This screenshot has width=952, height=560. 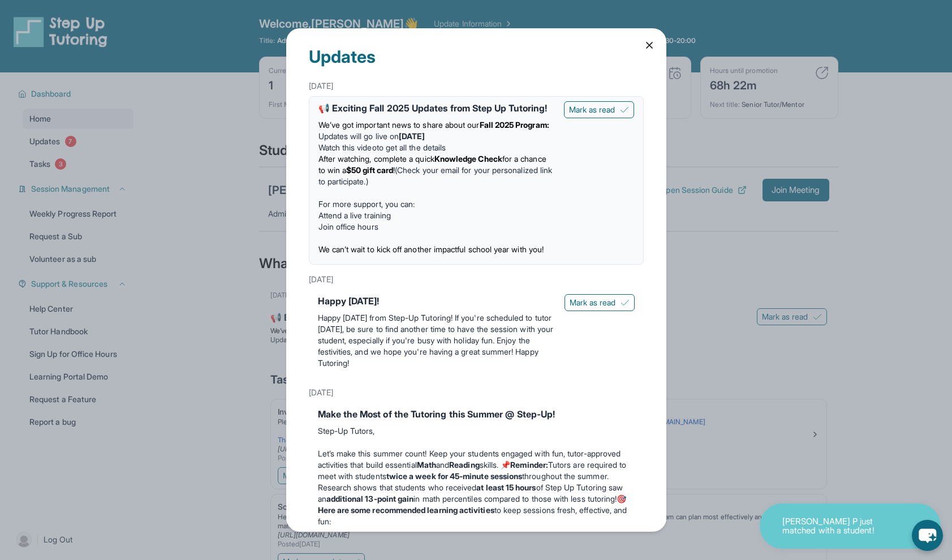 I want to click on li: Updates will go live on, so click(x=437, y=137).